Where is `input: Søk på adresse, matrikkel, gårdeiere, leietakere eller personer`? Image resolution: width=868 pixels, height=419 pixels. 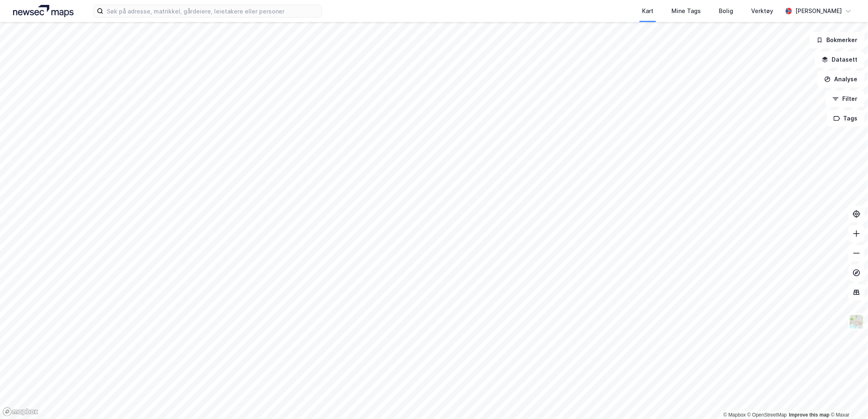
input: Søk på adresse, matrikkel, gårdeiere, leietakere eller personer is located at coordinates (212, 11).